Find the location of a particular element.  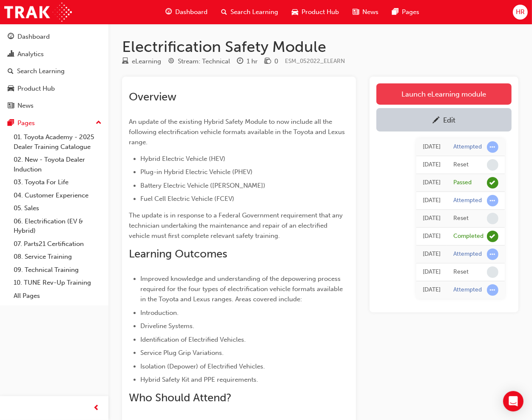

span: target-icon is located at coordinates (171, 62).